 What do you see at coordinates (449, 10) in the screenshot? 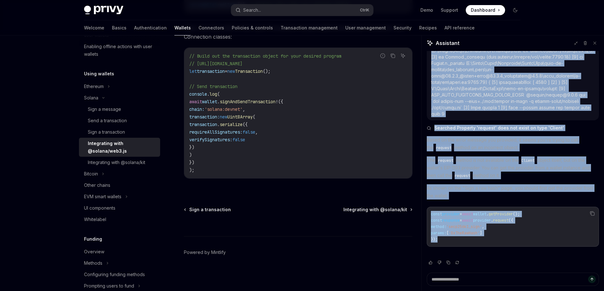
I see `a: Support` at bounding box center [449, 10].